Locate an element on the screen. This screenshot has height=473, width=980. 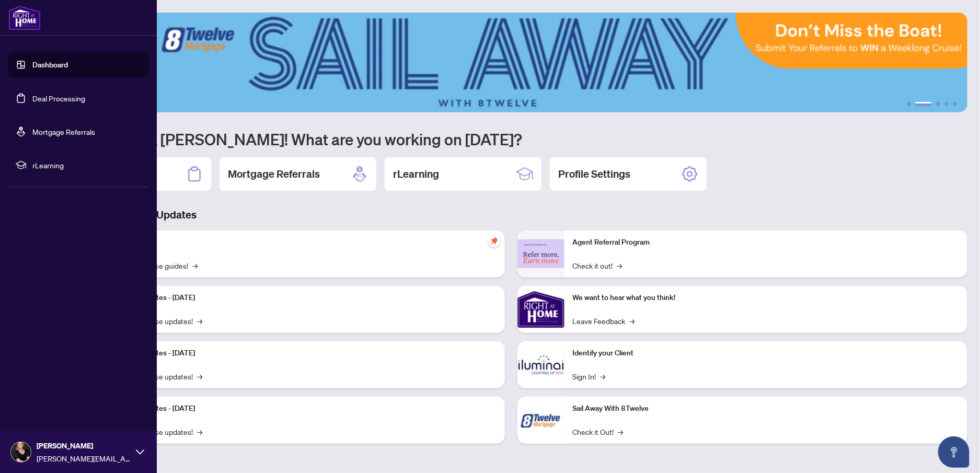
img: Slide 1 is located at coordinates (511, 62).